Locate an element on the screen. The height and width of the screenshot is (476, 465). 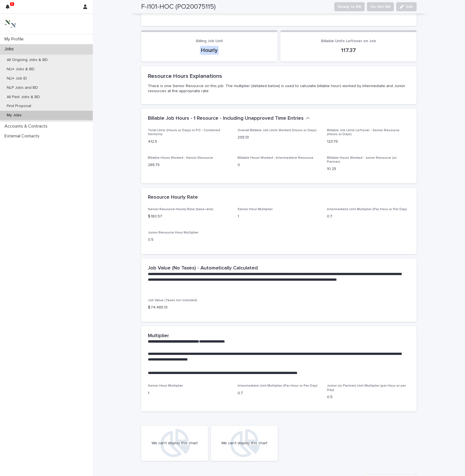
span: Ready to Bill is located at coordinates (350, 7).